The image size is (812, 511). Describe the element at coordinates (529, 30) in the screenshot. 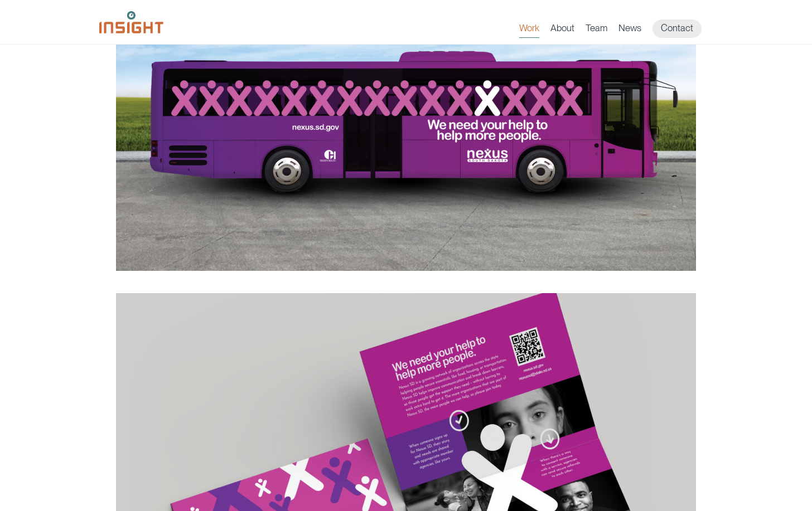

I see `a: Work` at that location.